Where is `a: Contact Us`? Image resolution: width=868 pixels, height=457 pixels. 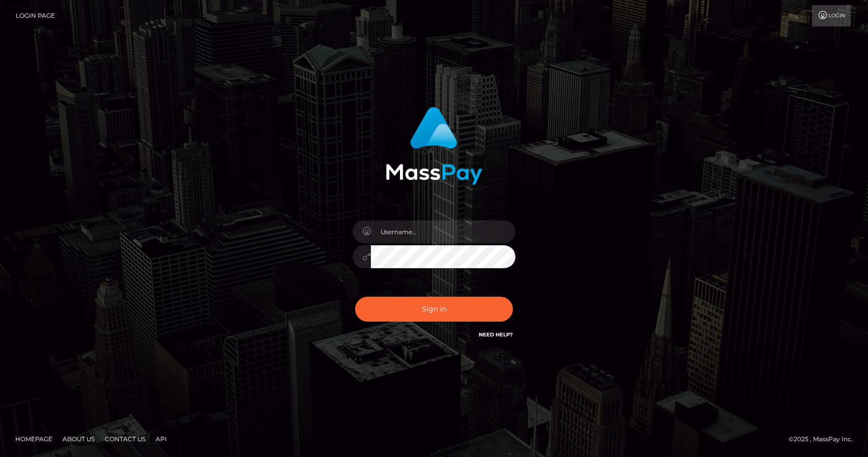 a: Contact Us is located at coordinates (125, 439).